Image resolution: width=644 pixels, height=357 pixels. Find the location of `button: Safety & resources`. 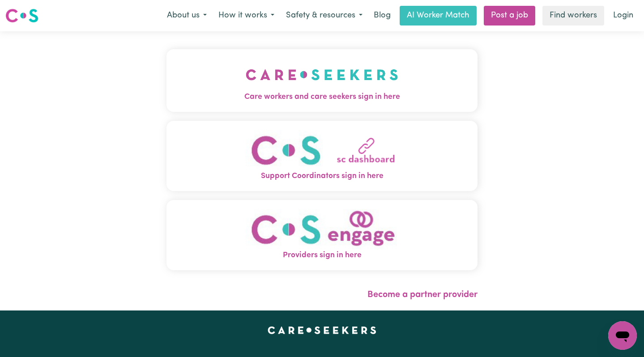

button: Safety & resources is located at coordinates (324, 16).